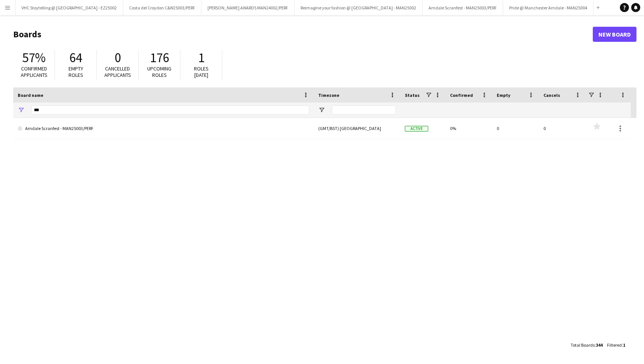 Image resolution: width=644 pixels, height=364 pixels. What do you see at coordinates (552, 95) in the screenshot?
I see `span: Cancels` at bounding box center [552, 95].